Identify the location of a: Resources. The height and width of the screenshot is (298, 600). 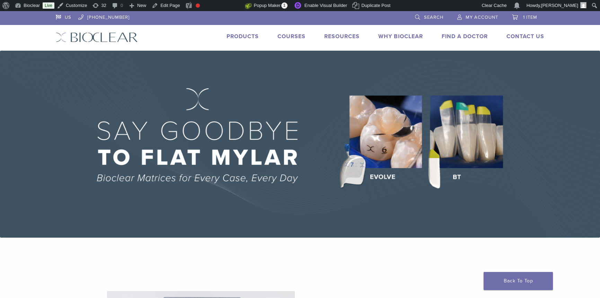
(342, 36).